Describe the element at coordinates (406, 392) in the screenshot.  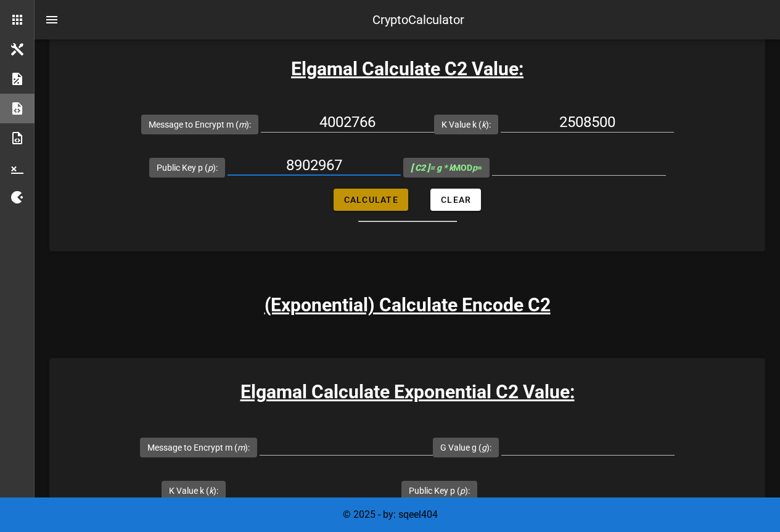
I see `h3: Elgamal Calculate Exponential C2 Value:` at that location.